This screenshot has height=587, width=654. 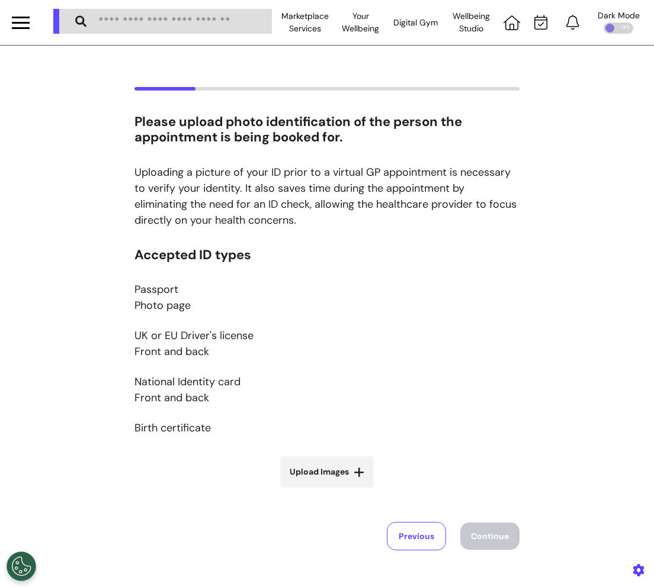 I want to click on h2: Please upload photo identification of the person the appointment is being booked for., so click(x=327, y=130).